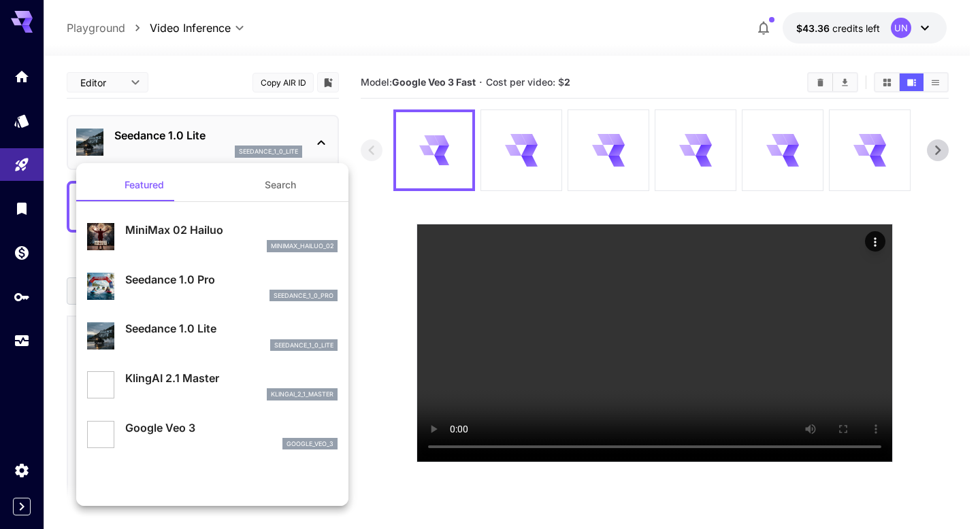 The image size is (980, 529). What do you see at coordinates (212, 286) in the screenshot?
I see `div: Seedance 1.0 Proseedance_1_0_pro` at bounding box center [212, 286].